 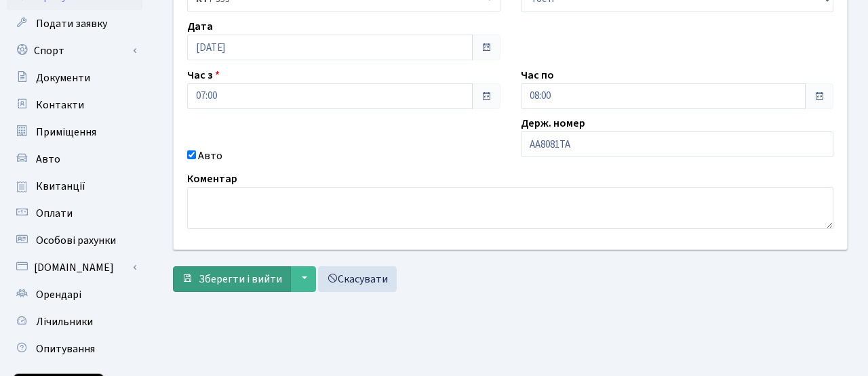 What do you see at coordinates (65, 349) in the screenshot?
I see `span: Опитування` at bounding box center [65, 349].